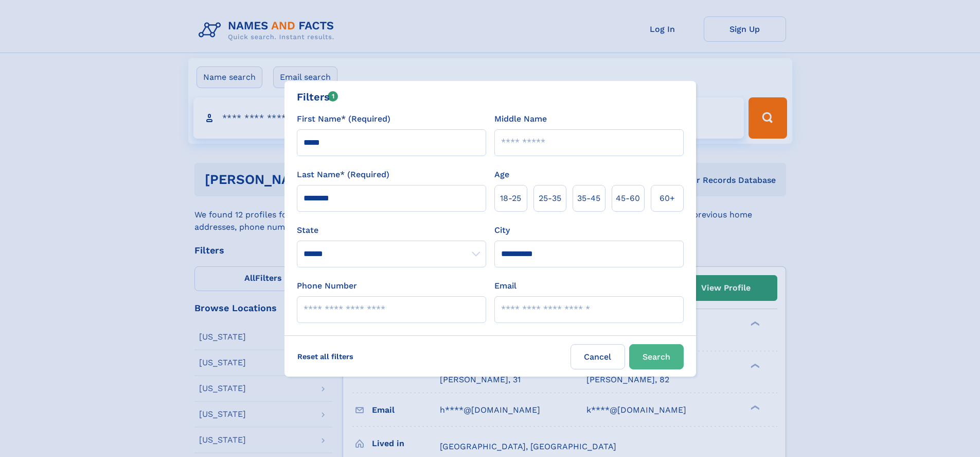 This screenshot has width=980, height=457. Describe the element at coordinates (657, 356) in the screenshot. I see `button: Search` at that location.